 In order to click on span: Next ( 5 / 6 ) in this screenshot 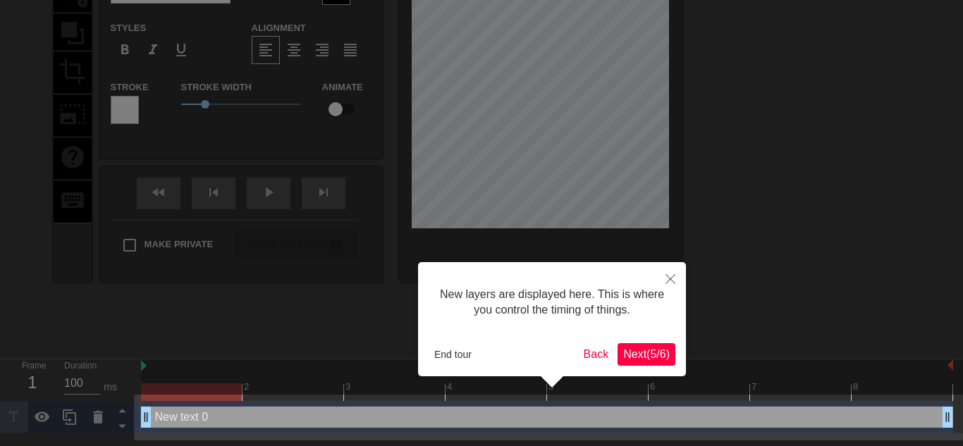, I will do `click(647, 354)`.